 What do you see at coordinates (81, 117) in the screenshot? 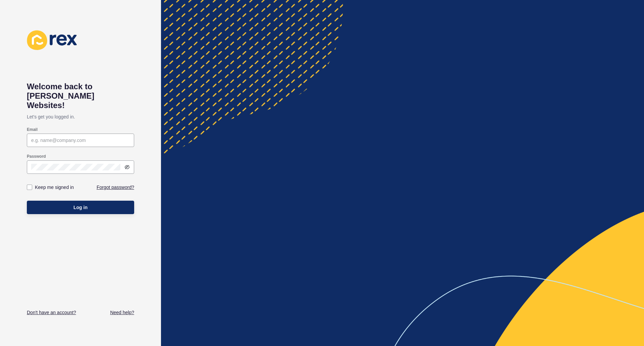
I see `p: Let's get you logged in.` at bounding box center [81, 117].